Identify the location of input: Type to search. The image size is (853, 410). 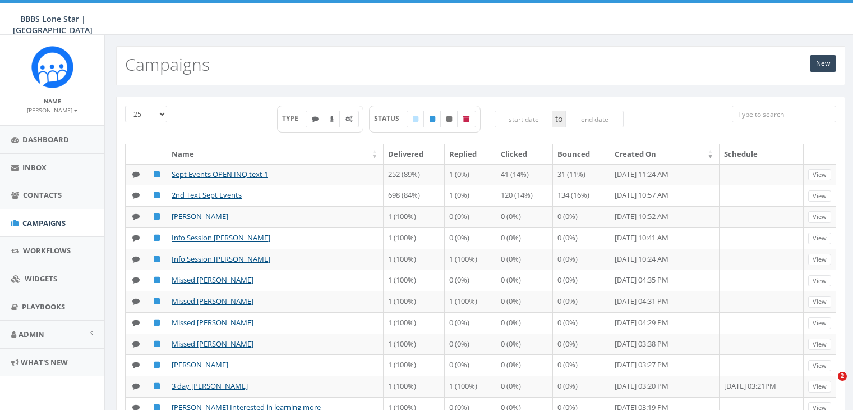
(784, 114).